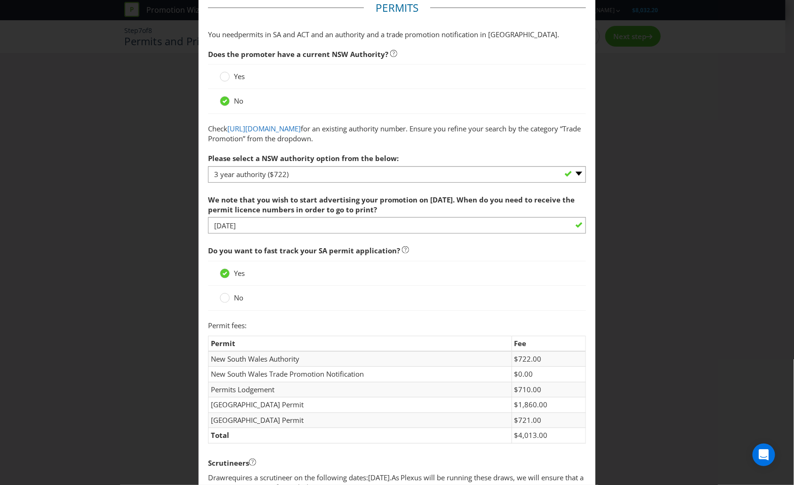 The height and width of the screenshot is (485, 794). Describe the element at coordinates (397, 8) in the screenshot. I see `legend: Permits` at that location.